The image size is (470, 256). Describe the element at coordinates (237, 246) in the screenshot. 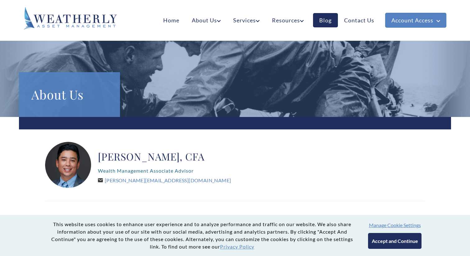

I see `a: Privacy Policy` at that location.